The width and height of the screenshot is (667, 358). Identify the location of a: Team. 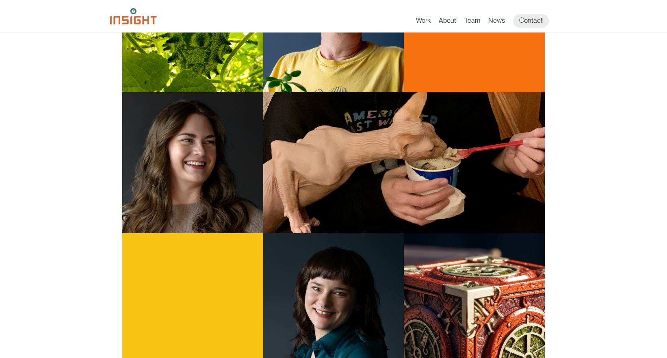
(472, 22).